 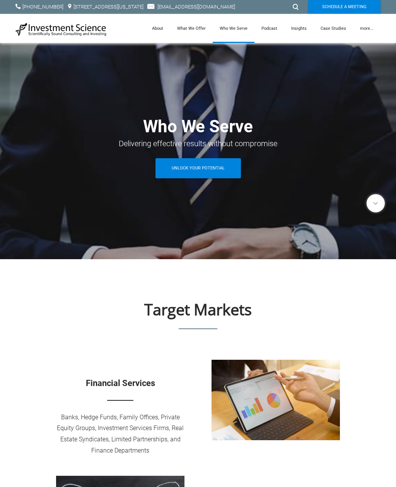 I want to click on a: Case Studies, so click(x=333, y=28).